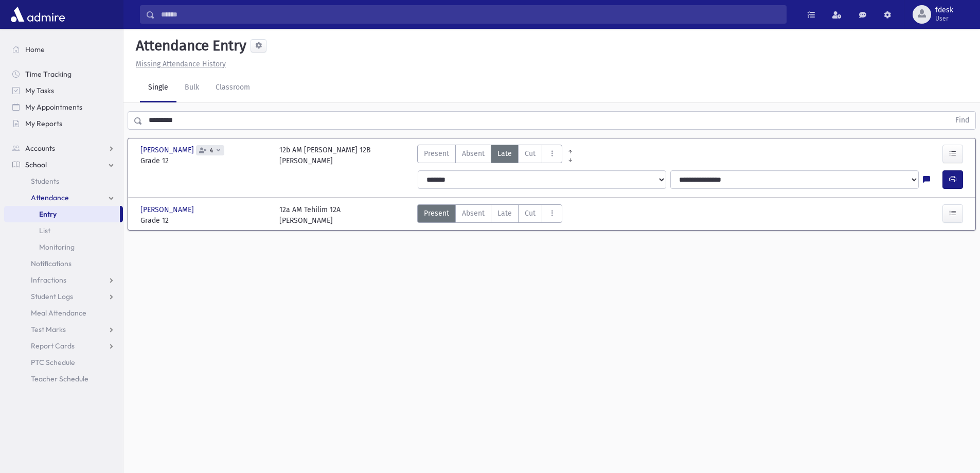 This screenshot has height=473, width=980. What do you see at coordinates (40, 148) in the screenshot?
I see `span: Accounts` at bounding box center [40, 148].